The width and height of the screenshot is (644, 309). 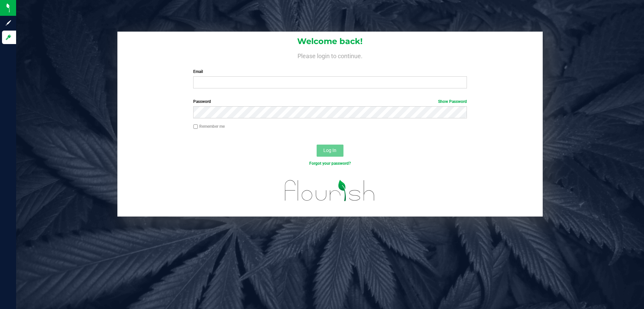 What do you see at coordinates (330, 190) in the screenshot?
I see `img: flourish_logo.svg` at bounding box center [330, 190].